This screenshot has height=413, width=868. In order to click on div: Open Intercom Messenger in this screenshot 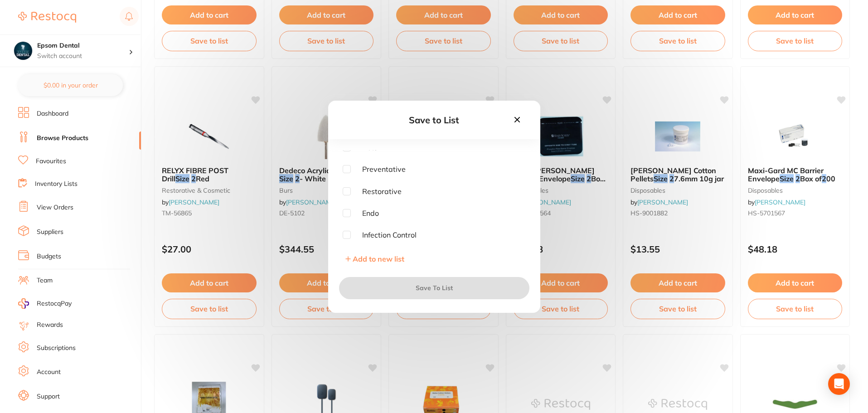, I will do `click(839, 384)`.